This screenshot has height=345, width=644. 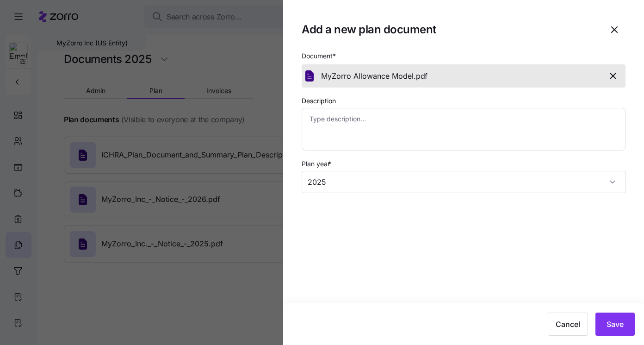 I want to click on label: Plan year, so click(x=318, y=164).